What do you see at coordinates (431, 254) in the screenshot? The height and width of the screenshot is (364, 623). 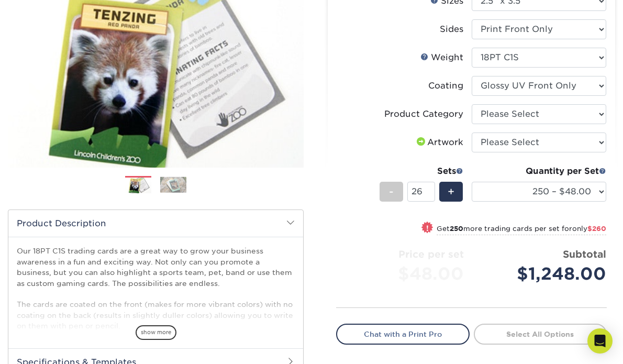 I see `strong: Price per set` at bounding box center [431, 254].